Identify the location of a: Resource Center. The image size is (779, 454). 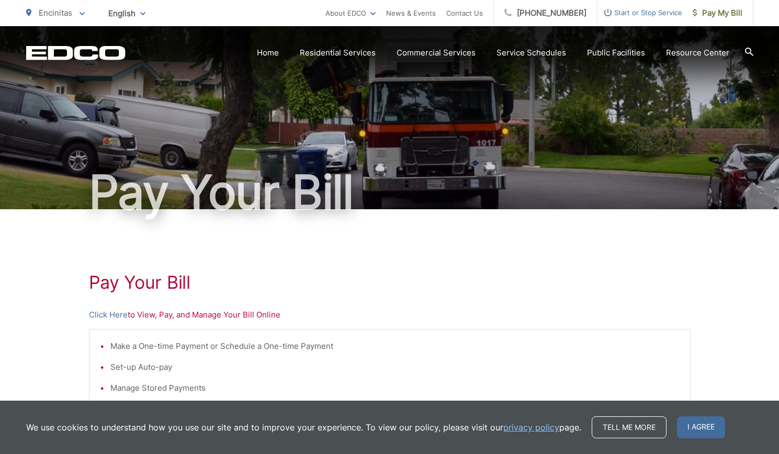
(697, 53).